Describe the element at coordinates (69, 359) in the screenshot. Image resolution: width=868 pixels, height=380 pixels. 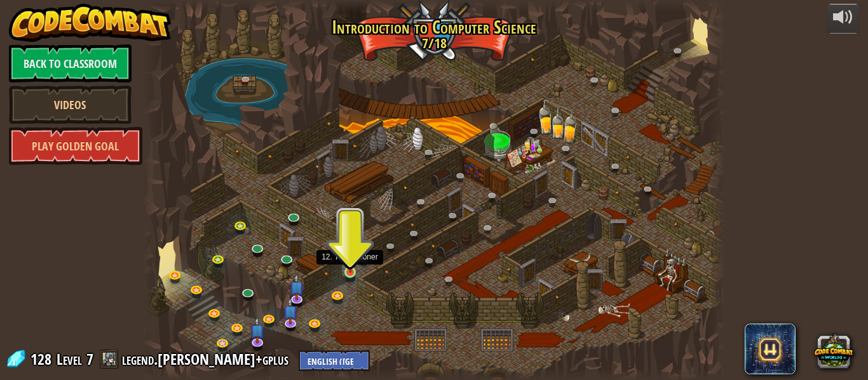
I see `span: Level` at that location.